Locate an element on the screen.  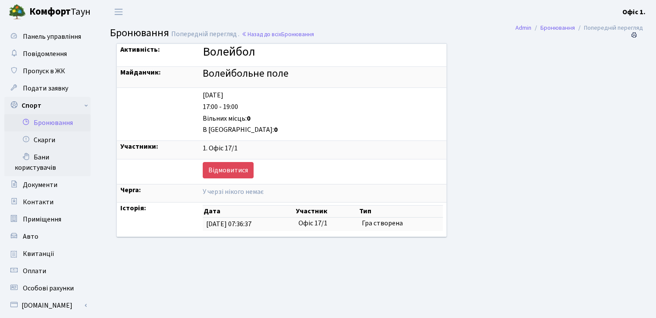
a: Назад до всіхБронювання is located at coordinates (278, 34).